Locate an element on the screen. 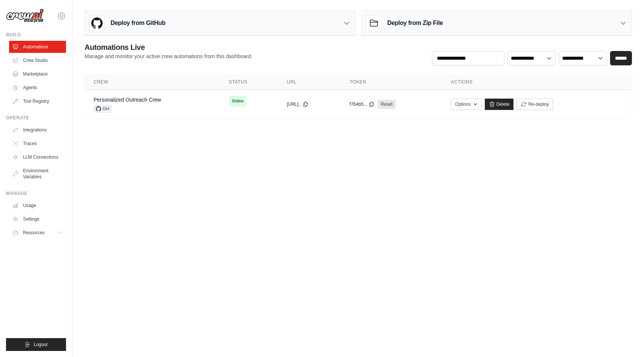  button: f764b5... is located at coordinates (362, 104).